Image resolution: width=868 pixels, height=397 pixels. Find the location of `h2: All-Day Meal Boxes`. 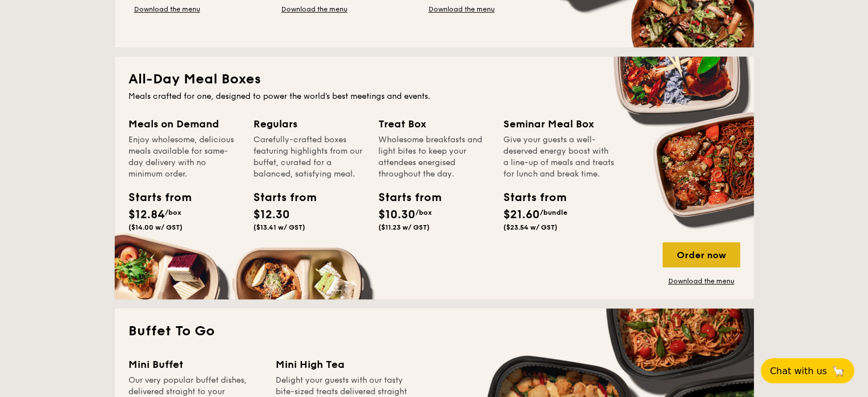

h2: All-Day Meal Boxes is located at coordinates (434, 79).